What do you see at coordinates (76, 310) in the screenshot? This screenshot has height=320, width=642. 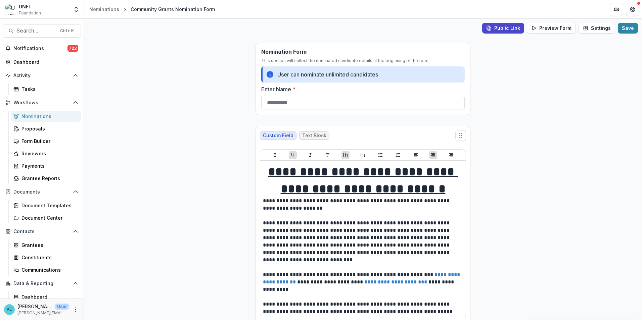 I see `button: More` at bounding box center [76, 310].